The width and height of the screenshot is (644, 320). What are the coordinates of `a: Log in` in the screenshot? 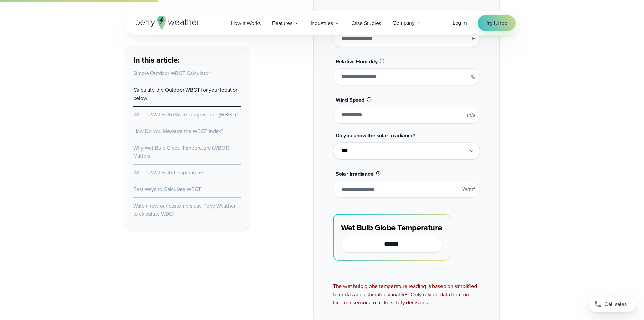 It's located at (459, 23).